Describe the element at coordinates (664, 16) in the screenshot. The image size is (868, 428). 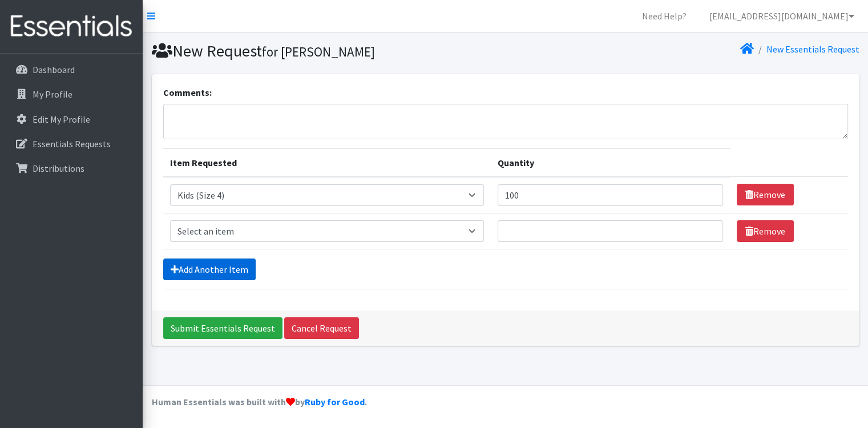
I see `a: Need Help?` at that location.